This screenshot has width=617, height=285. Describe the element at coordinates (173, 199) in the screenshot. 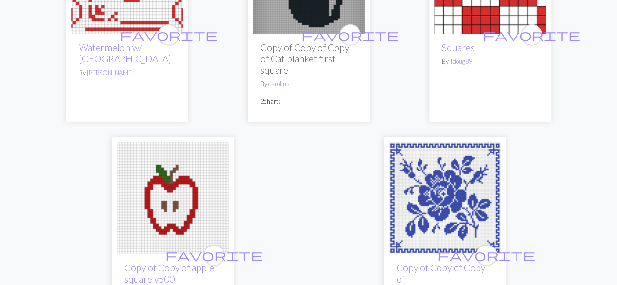

I see `img: apple square v500` at that location.